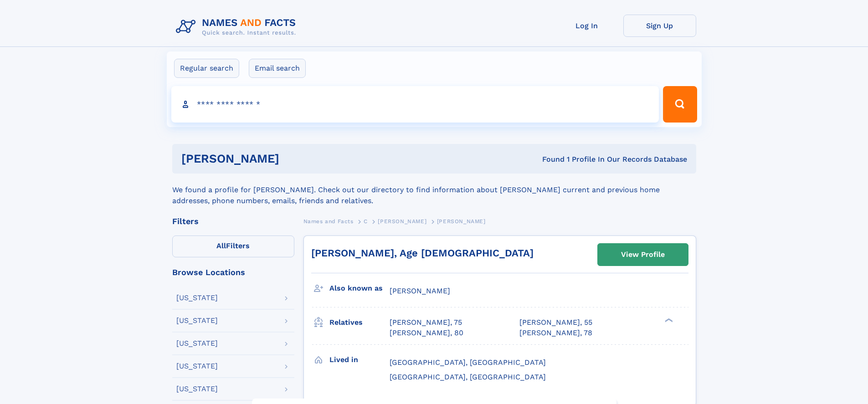 The height and width of the screenshot is (404, 868). Describe the element at coordinates (680, 104) in the screenshot. I see `button: Search Button` at that location.